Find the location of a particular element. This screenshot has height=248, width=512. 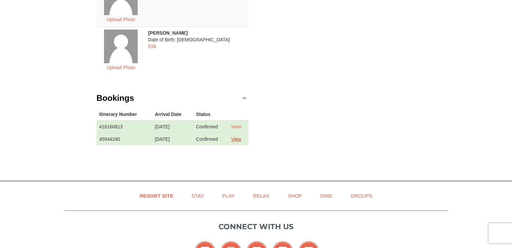

th: Itinerary Number is located at coordinates (125, 114).